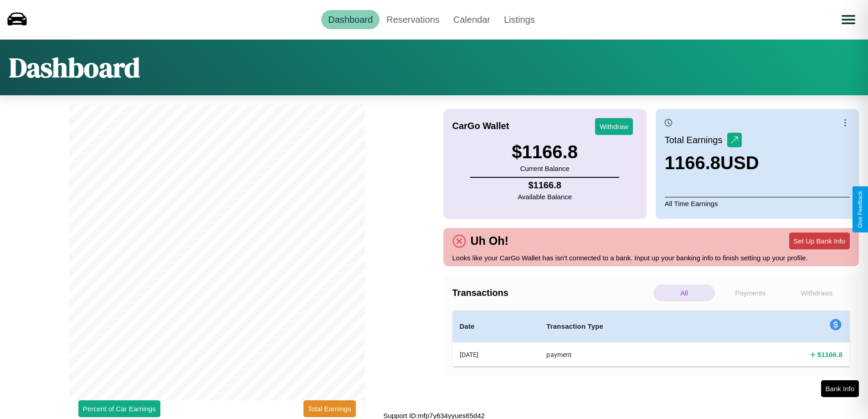 The width and height of the screenshot is (868, 419). Describe the element at coordinates (651, 258) in the screenshot. I see `p: Looks like your CarGo Wallet has isn't connected to a bank. Input up your banking info to finish ...` at that location.